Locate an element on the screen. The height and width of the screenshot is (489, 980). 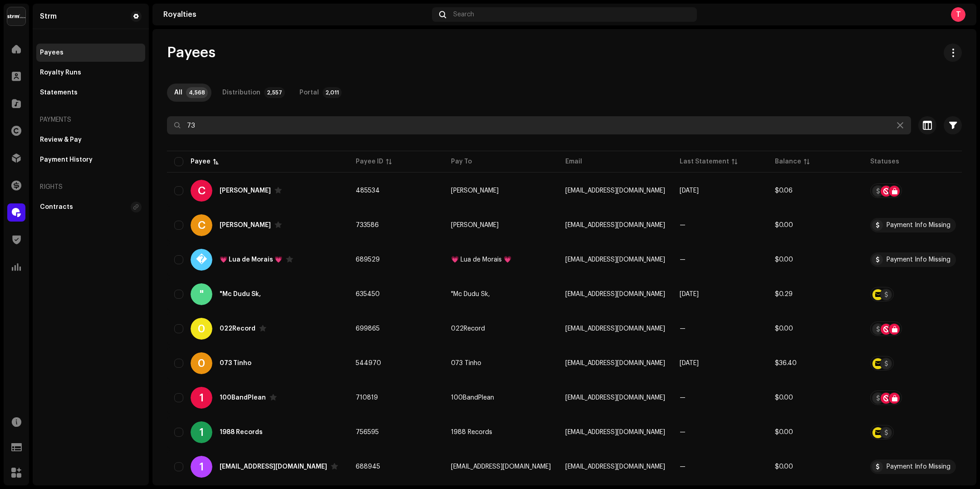
span: 699865 is located at coordinates (367, 329).